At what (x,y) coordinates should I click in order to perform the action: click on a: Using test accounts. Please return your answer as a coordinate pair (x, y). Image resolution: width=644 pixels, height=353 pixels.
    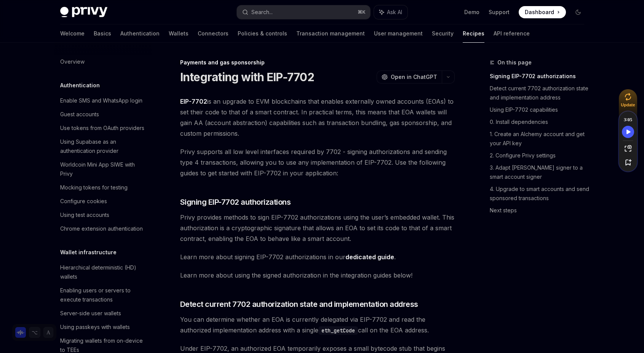
    Looking at the image, I should click on (103, 215).